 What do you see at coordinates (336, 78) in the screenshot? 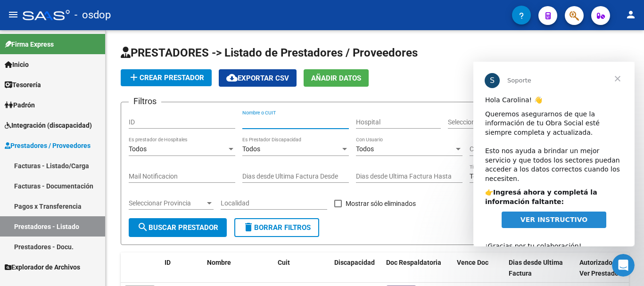
I see `span: Añadir Datos` at bounding box center [336, 78].